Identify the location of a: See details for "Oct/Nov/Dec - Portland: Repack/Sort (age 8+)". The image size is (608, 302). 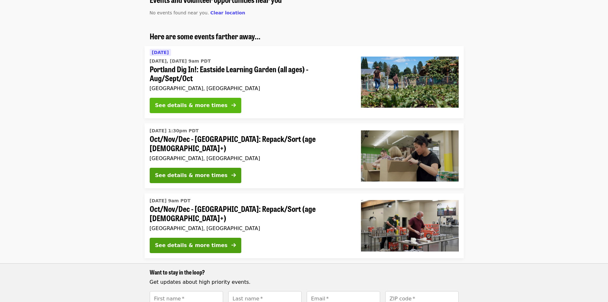
(304, 155).